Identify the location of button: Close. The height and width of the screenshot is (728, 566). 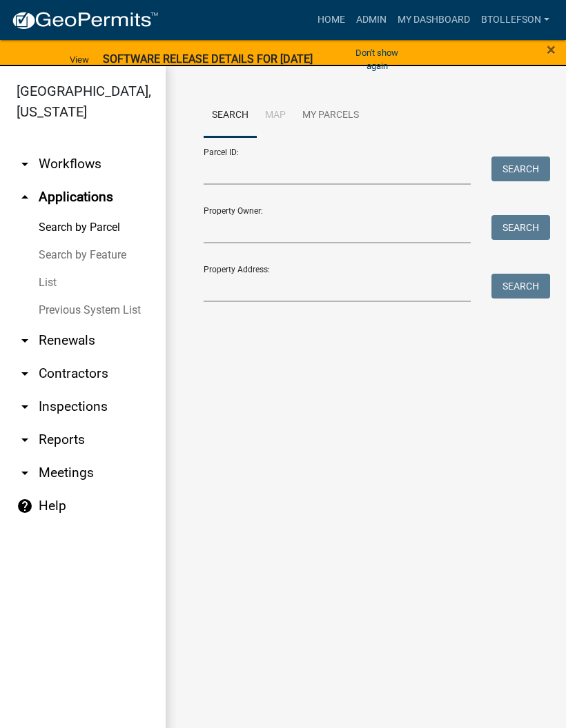
(551, 49).